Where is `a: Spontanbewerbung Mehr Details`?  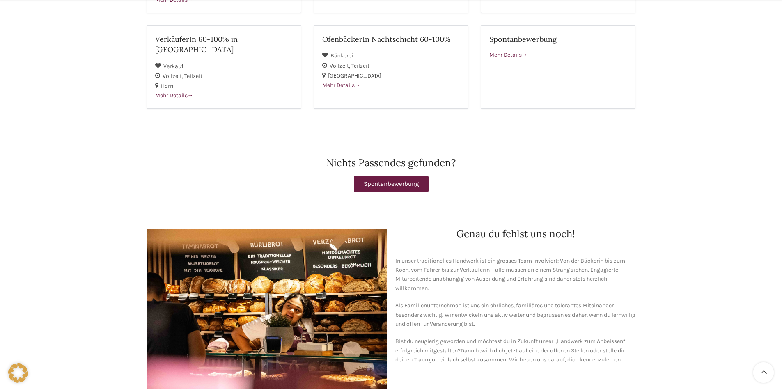 a: Spontanbewerbung Mehr Details is located at coordinates (558, 67).